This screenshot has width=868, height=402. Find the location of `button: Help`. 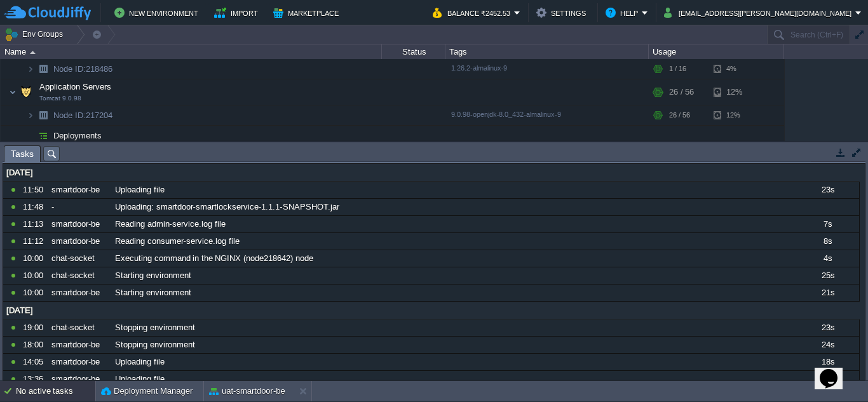

button: Help is located at coordinates (623, 13).